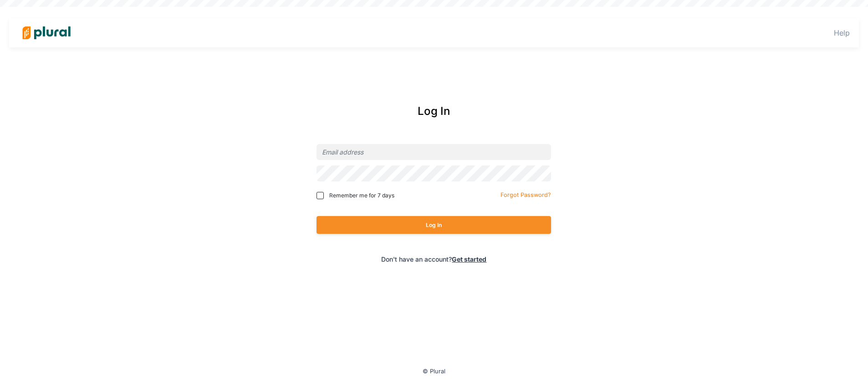 This screenshot has width=868, height=387. What do you see at coordinates (434, 225) in the screenshot?
I see `button: Log In` at bounding box center [434, 225].